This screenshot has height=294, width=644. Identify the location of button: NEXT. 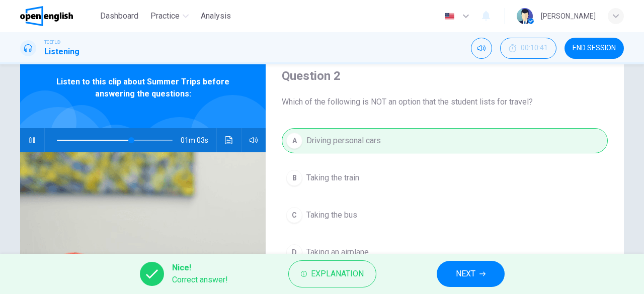
(471, 274).